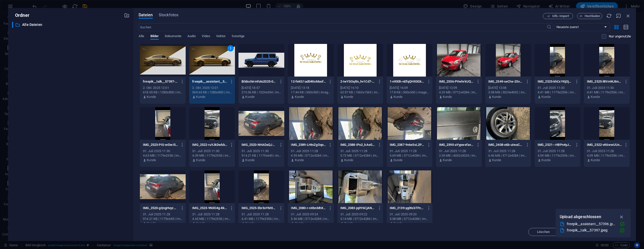 This screenshot has width=644, height=249. What do you see at coordinates (169, 15) in the screenshot?
I see `span: Stockfotos` at bounding box center [169, 15].